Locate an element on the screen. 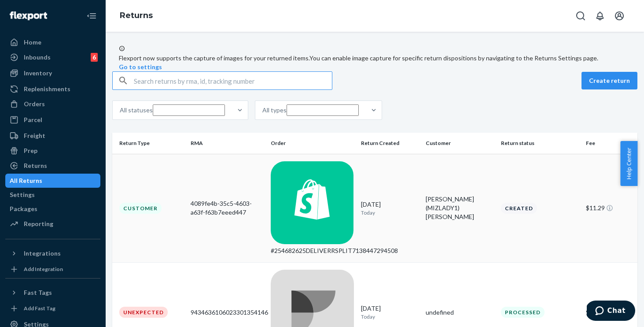 The height and width of the screenshot is (327, 644). img: Flexport logo is located at coordinates (28, 16).